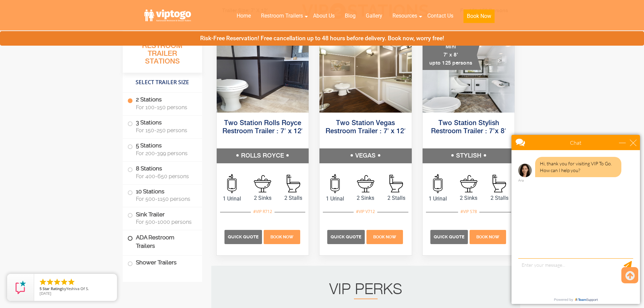  I want to click on h5: ROLLS ROYCE, so click(262, 156).